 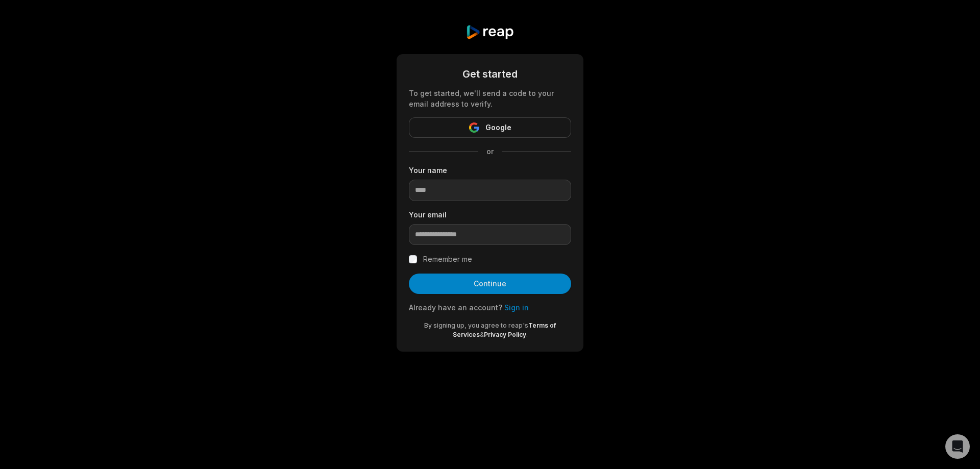 I want to click on div: Get started, so click(x=490, y=74).